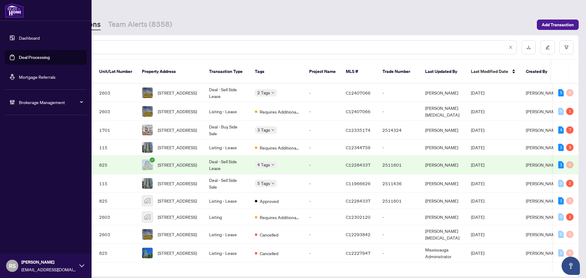  What do you see at coordinates (399, 184) in the screenshot?
I see `td: 2511436` at bounding box center [399, 184].